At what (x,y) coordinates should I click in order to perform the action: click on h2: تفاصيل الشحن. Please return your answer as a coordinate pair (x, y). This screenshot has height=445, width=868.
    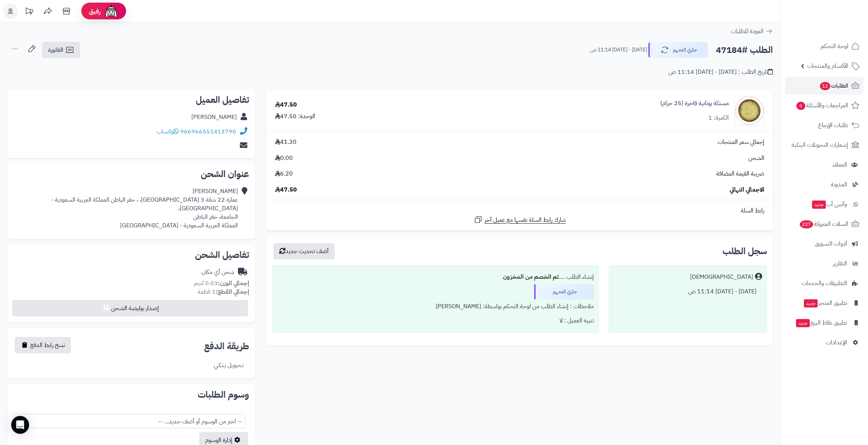
    Looking at the image, I should click on (131, 255).